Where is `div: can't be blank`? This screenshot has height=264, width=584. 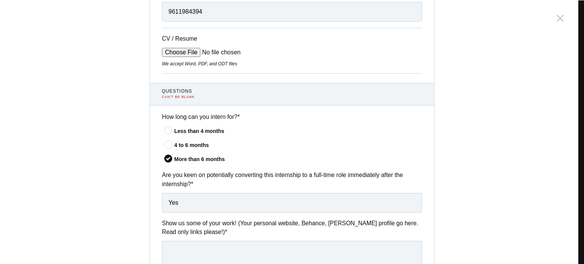
div: can't be blank is located at coordinates (292, 97).